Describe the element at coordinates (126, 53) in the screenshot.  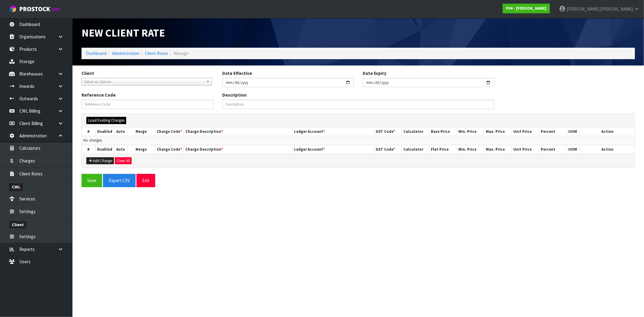
I see `a: Administration` at that location.